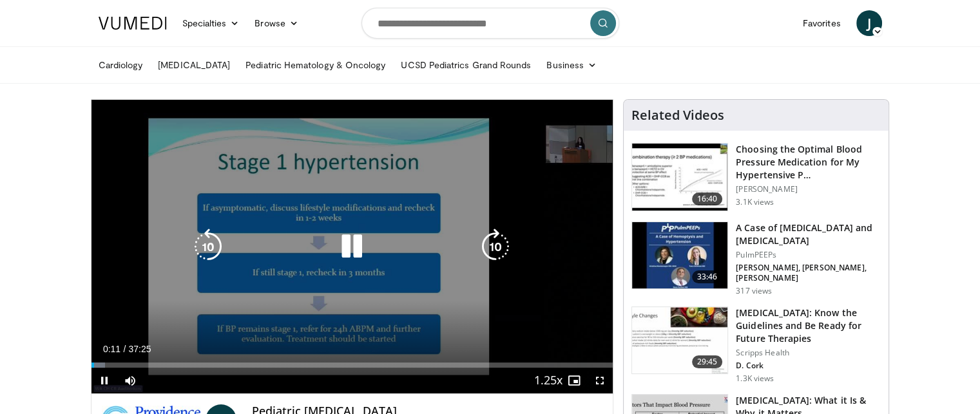  Describe the element at coordinates (574, 380) in the screenshot. I see `button: Enable picture-in-picture mode` at that location.